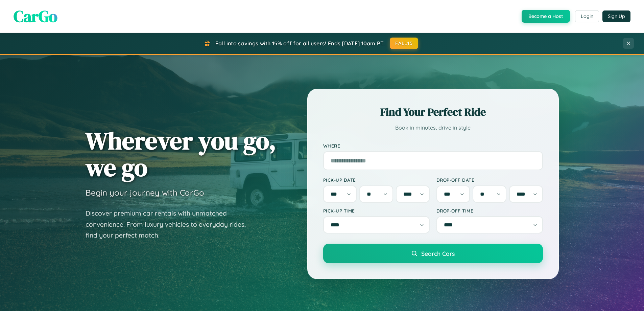 The width and height of the screenshot is (644, 311). I want to click on p: Discover premium car rentals with unmatched convenience. From luxury vehicles to everyday rides, ..., so click(170, 224).